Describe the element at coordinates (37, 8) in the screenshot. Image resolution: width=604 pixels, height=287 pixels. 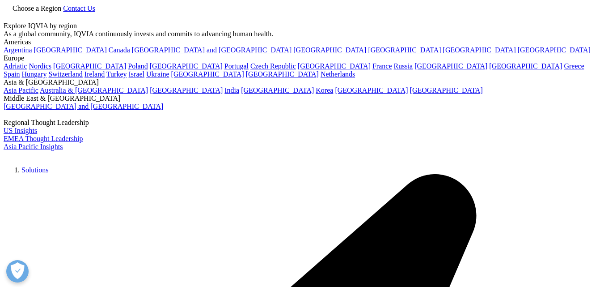
I see `span: Choose a Region` at that location.